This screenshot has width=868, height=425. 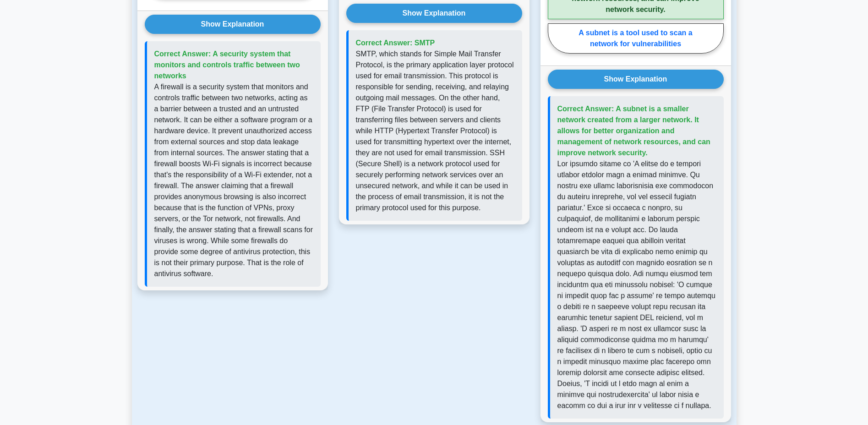 What do you see at coordinates (395, 42) in the screenshot?
I see `span: Correct Answer: SMTP` at bounding box center [395, 42].